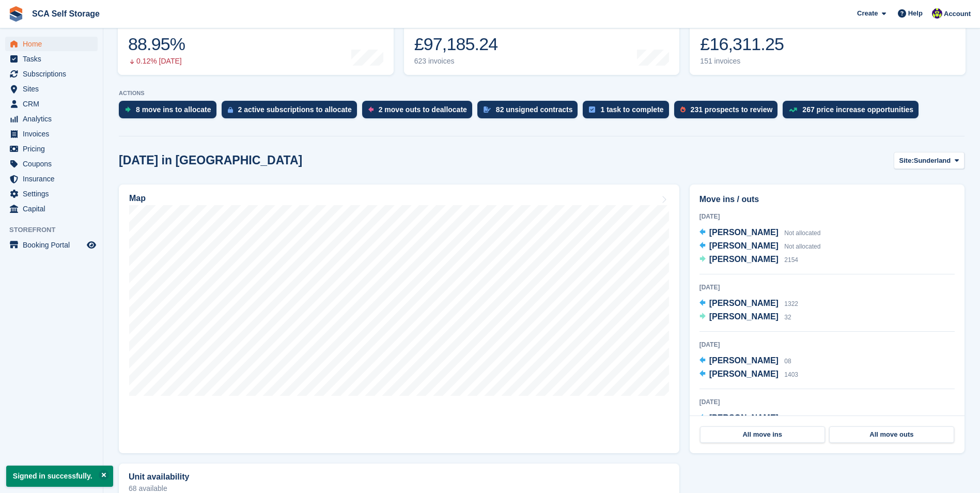 The height and width of the screenshot is (493, 980). What do you see at coordinates (791, 304) in the screenshot?
I see `span: 1322` at bounding box center [791, 304].